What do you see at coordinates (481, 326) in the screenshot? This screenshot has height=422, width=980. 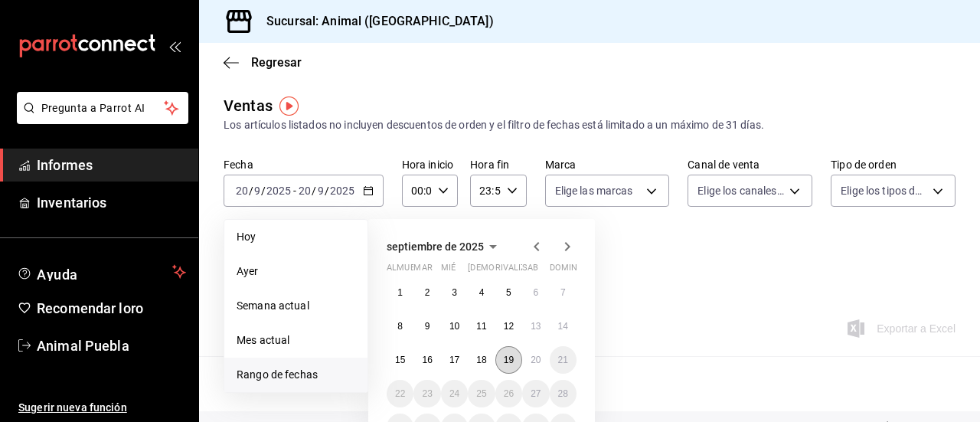 I see `font: 11` at bounding box center [481, 326].